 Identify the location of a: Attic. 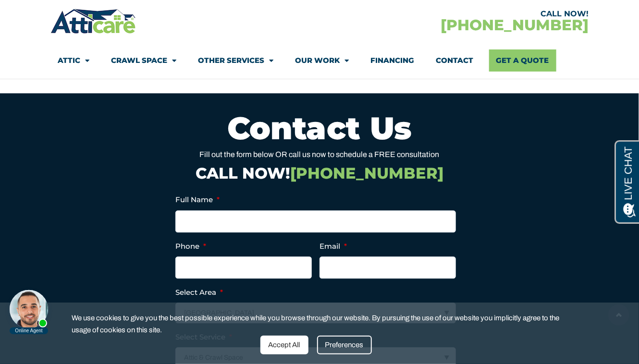
(73, 61).